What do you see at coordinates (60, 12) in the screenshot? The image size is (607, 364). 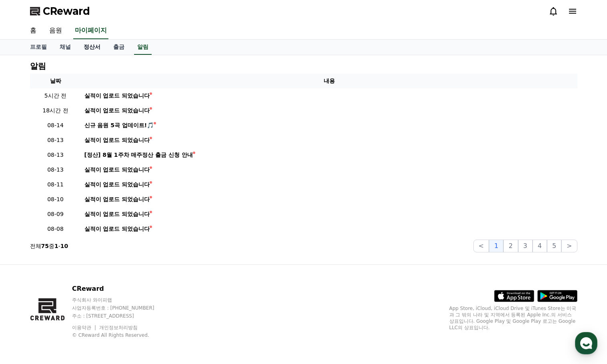 I see `a: CReward` at bounding box center [60, 12].